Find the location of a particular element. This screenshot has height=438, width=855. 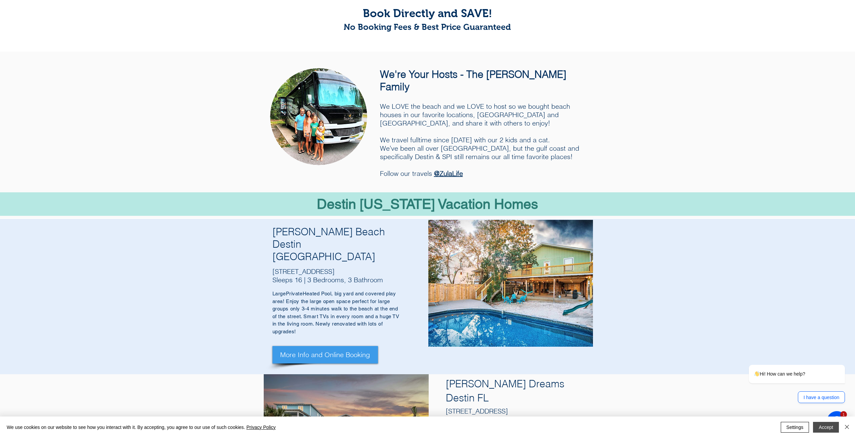

span: More Info and Online Booking is located at coordinates (325, 355).